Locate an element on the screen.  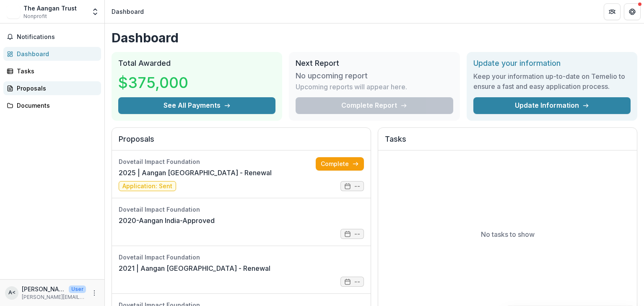
a: Complete is located at coordinates (340, 164).